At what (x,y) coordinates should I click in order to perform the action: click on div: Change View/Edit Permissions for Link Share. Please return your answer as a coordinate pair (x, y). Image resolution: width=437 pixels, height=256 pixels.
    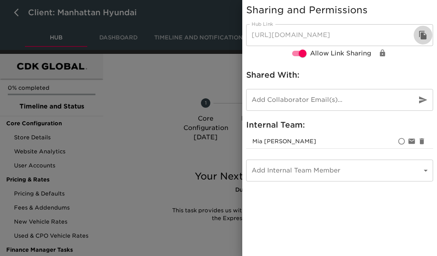
    Looking at the image, I should click on (383, 53).